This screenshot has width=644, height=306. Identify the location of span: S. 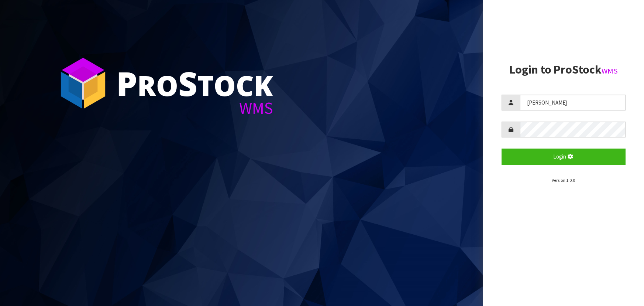
(188, 83).